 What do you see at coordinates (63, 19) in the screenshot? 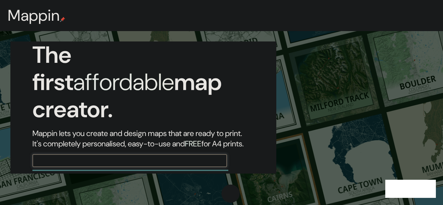
I see `img: mappin-pin` at bounding box center [63, 19].